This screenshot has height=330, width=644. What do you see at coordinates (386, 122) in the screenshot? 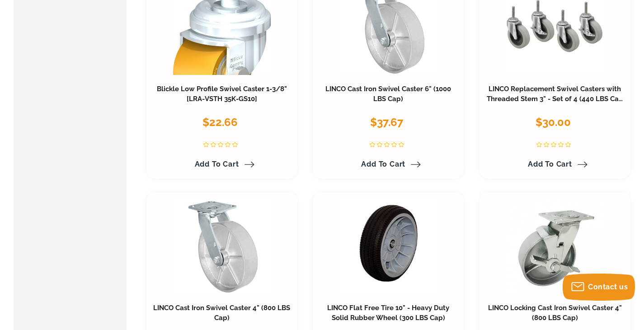
I see `span: $37.67` at bounding box center [386, 122].